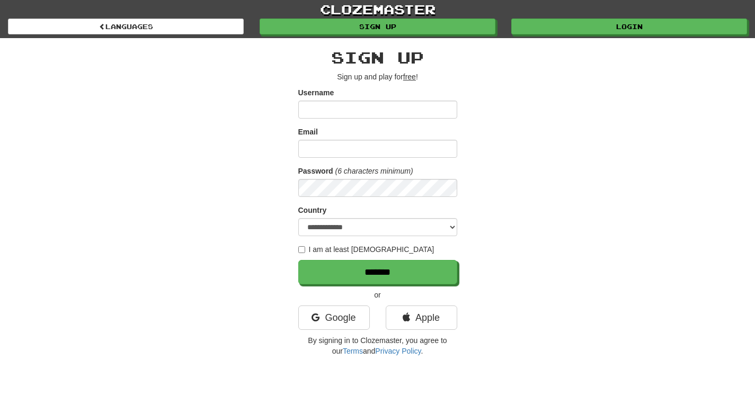 This screenshot has height=405, width=755. Describe the element at coordinates (378, 346) in the screenshot. I see `p: By signing in to Clozemaster, you agree to our and .` at that location.